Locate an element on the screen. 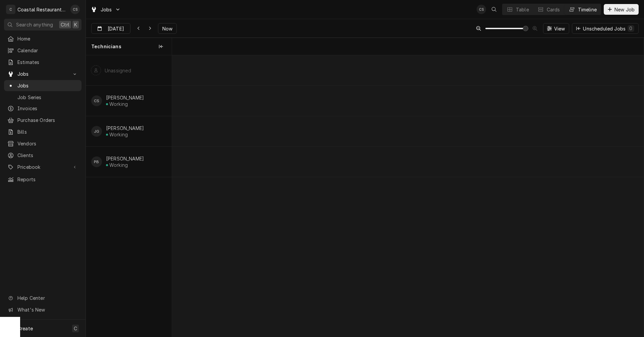  span: View is located at coordinates (560, 28).